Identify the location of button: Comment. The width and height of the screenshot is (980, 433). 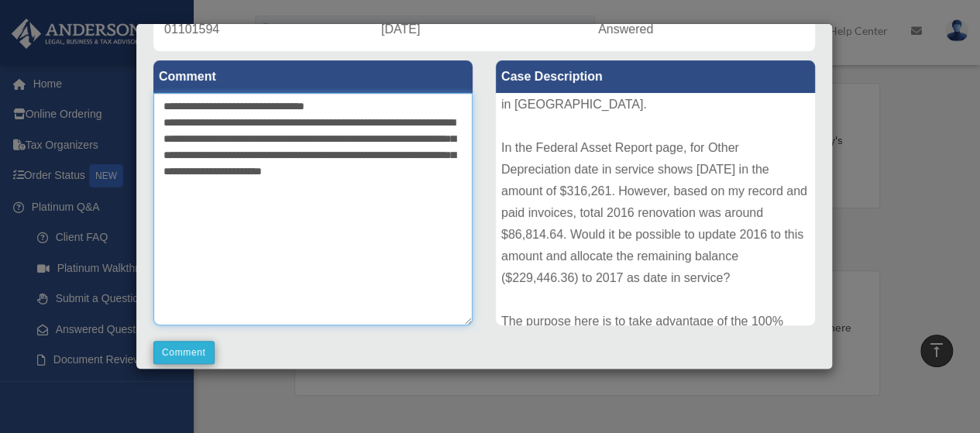
(184, 352).